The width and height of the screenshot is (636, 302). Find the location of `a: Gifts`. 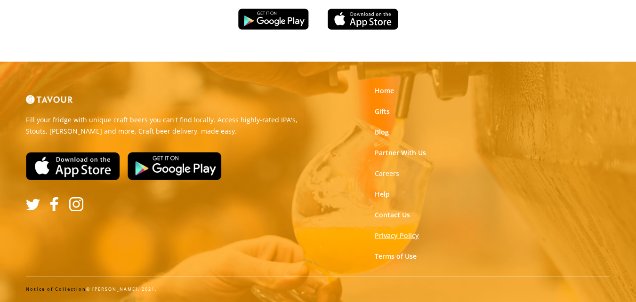

a: Gifts is located at coordinates (382, 112).